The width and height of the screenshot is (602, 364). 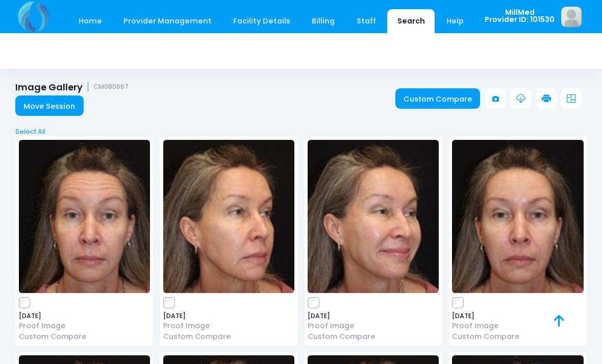 I want to click on span: MillMed Provider ID: 101530, so click(x=519, y=16).